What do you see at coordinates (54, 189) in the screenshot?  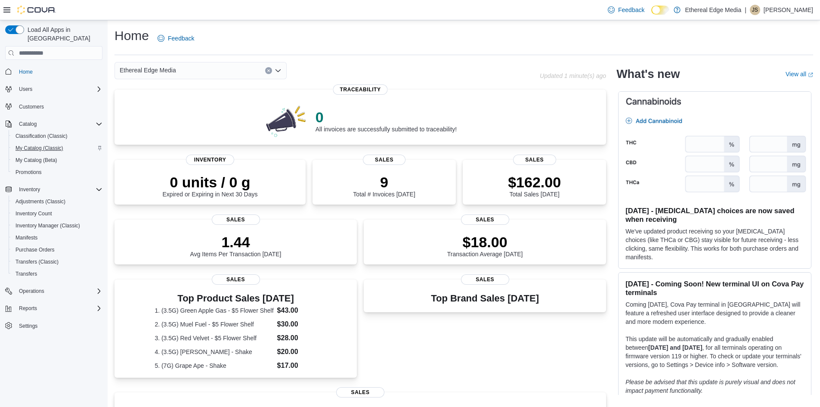 I see `button: Inventory` at bounding box center [54, 189].